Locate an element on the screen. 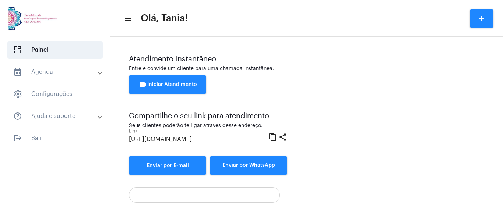  mat-icon: add is located at coordinates (481, 18).